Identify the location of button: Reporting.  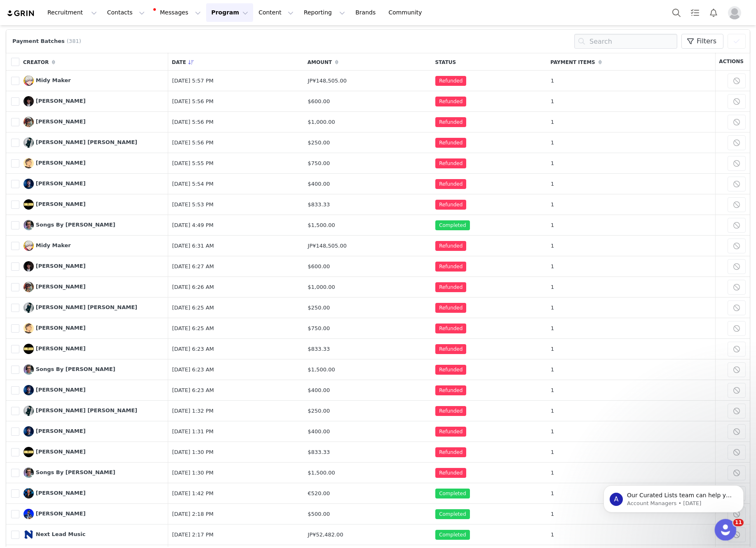
(325, 12).